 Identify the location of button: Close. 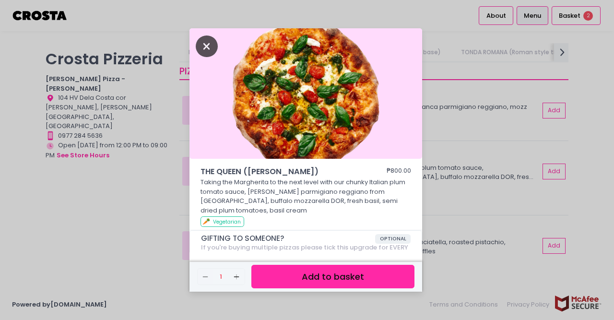
(207, 46).